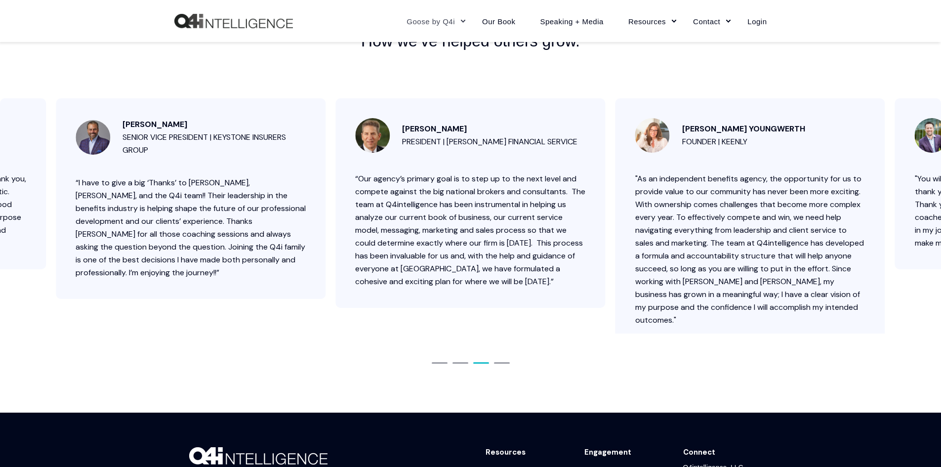 The height and width of the screenshot is (467, 941). I want to click on img: Steve Heger, so click(373, 135).